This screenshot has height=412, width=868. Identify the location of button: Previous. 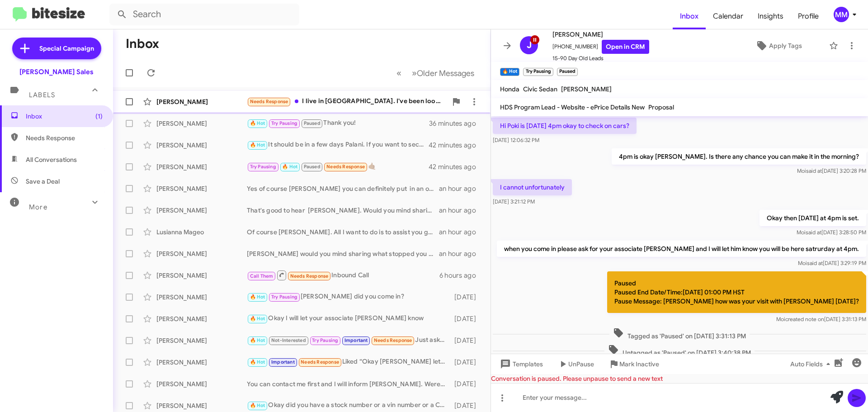
(399, 73).